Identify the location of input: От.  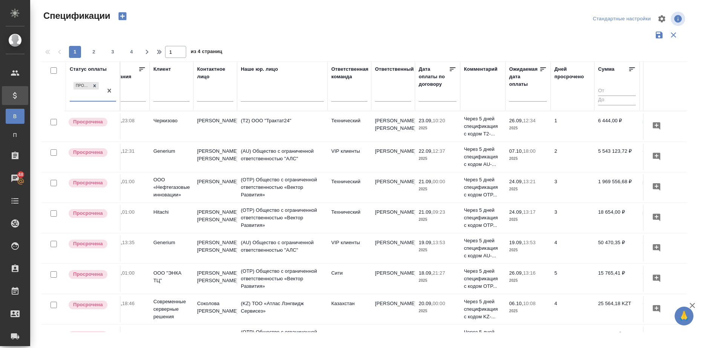
(617, 91).